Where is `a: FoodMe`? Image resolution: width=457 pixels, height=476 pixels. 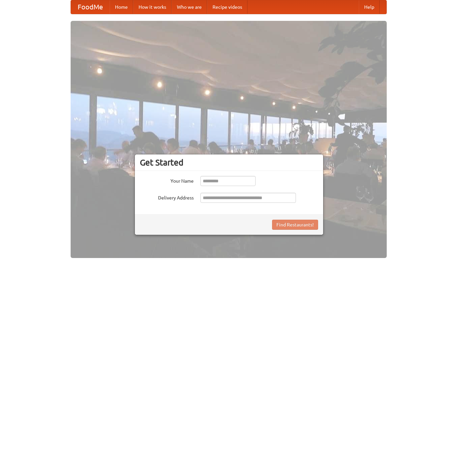
a: FoodMe is located at coordinates (90, 7).